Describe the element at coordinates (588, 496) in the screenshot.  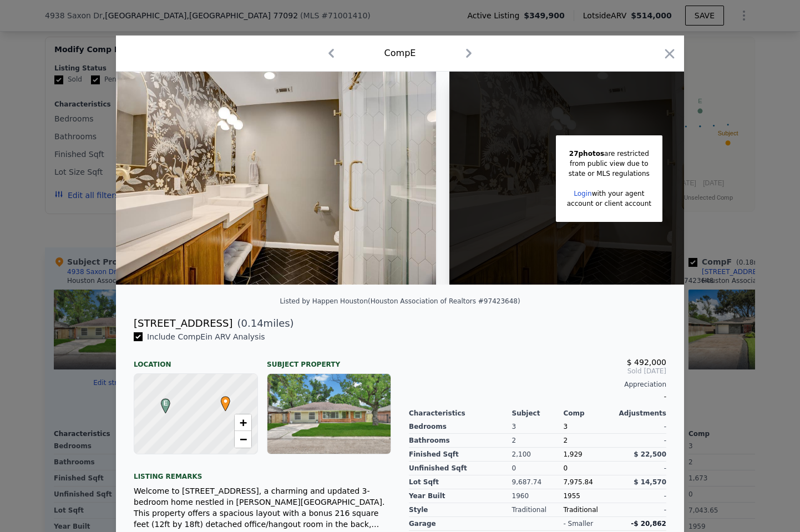
I see `div: 1955` at that location.